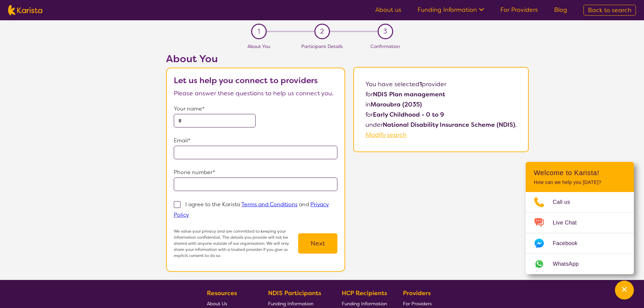 This screenshot has width=644, height=308. Describe the element at coordinates (295, 293) in the screenshot. I see `b: NDIS Participants` at that location.